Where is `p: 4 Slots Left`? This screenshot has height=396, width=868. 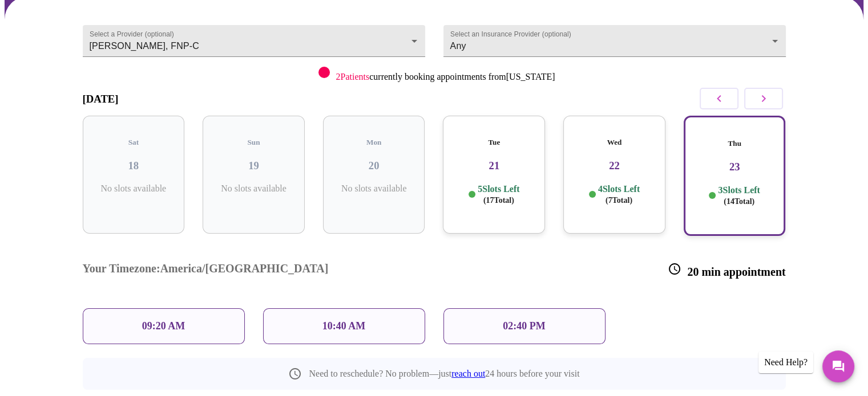
p: 4 Slots Left is located at coordinates (619, 195).